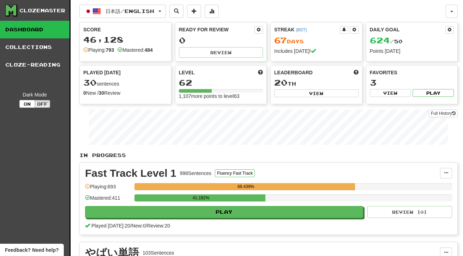 The image size is (463, 256). What do you see at coordinates (316, 41) in the screenshot?
I see `div: Day s` at bounding box center [316, 41].